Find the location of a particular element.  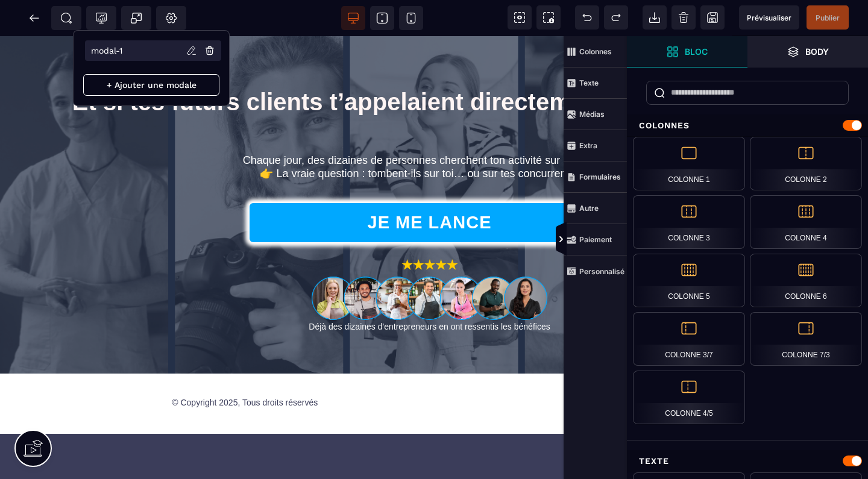

span: Défaire is located at coordinates (587, 18).